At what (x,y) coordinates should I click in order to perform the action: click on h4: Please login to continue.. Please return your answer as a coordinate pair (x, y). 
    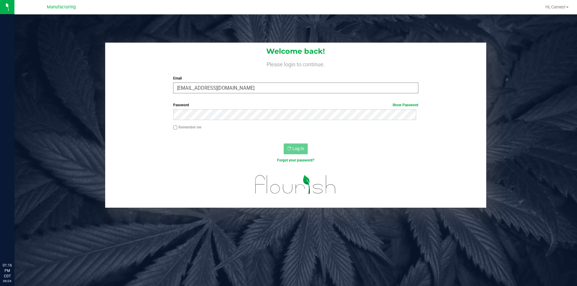
    Looking at the image, I should click on (296, 64).